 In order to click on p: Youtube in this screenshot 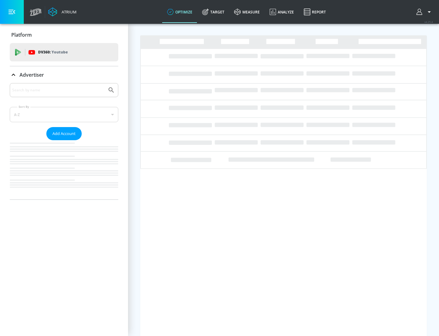, I will do `click(59, 52)`.